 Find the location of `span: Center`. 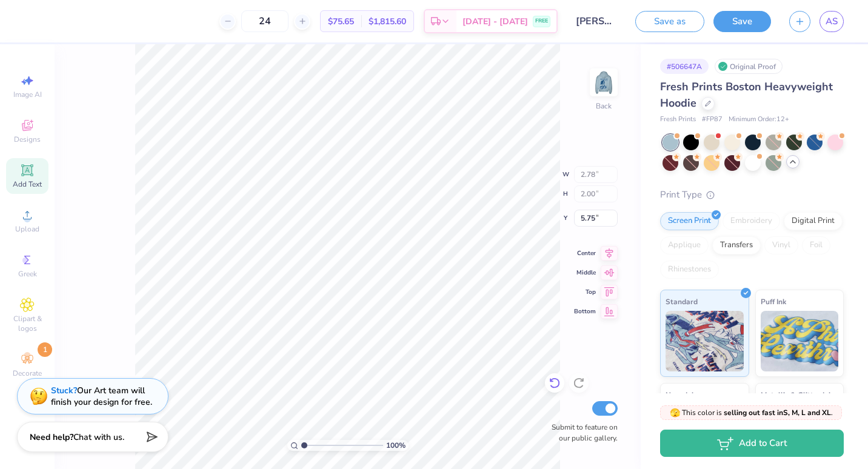

span: Center is located at coordinates (585, 253).